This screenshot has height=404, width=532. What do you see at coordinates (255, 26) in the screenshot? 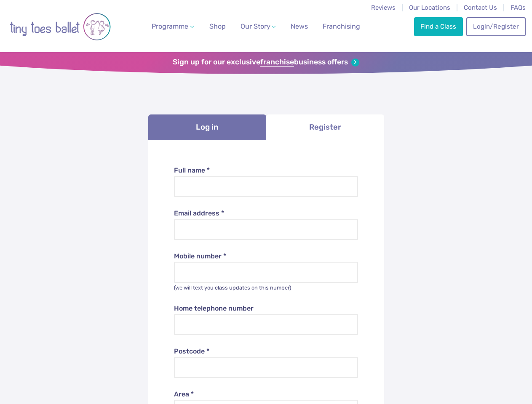
I see `span: Our Story` at bounding box center [255, 26].